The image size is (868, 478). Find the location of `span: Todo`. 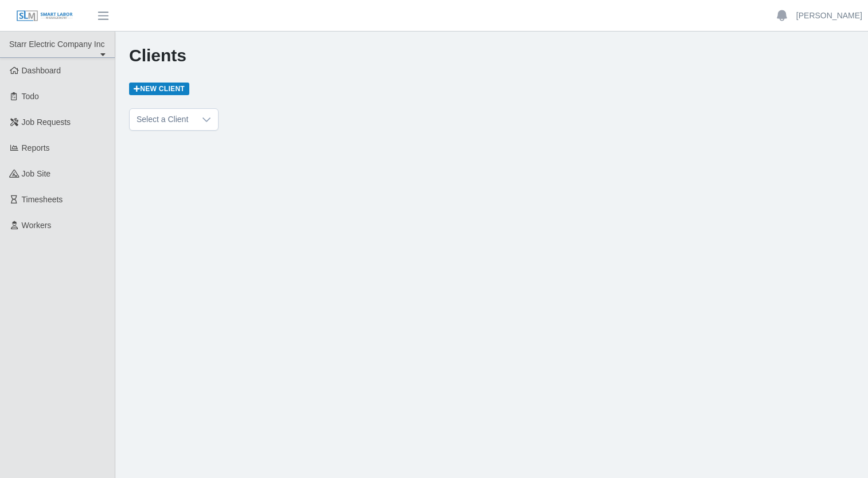

span: Todo is located at coordinates (30, 96).